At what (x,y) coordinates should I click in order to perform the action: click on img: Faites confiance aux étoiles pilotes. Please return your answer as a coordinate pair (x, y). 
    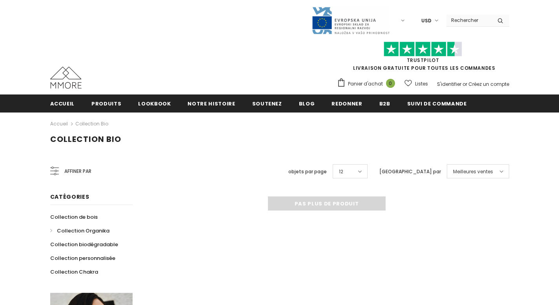
    Looking at the image, I should click on (423, 49).